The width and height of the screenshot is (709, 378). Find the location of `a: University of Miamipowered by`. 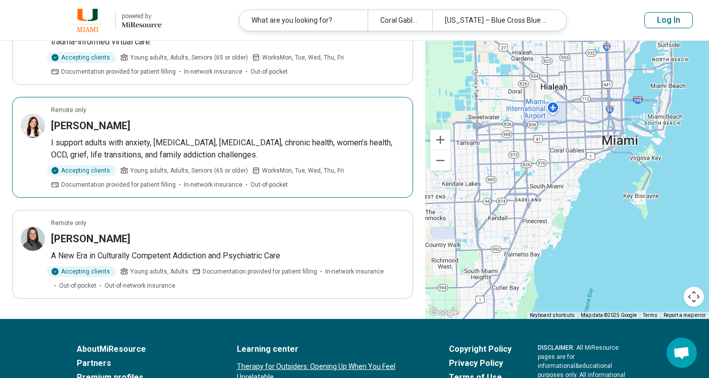

a: University of Miamipowered by is located at coordinates (89, 20).